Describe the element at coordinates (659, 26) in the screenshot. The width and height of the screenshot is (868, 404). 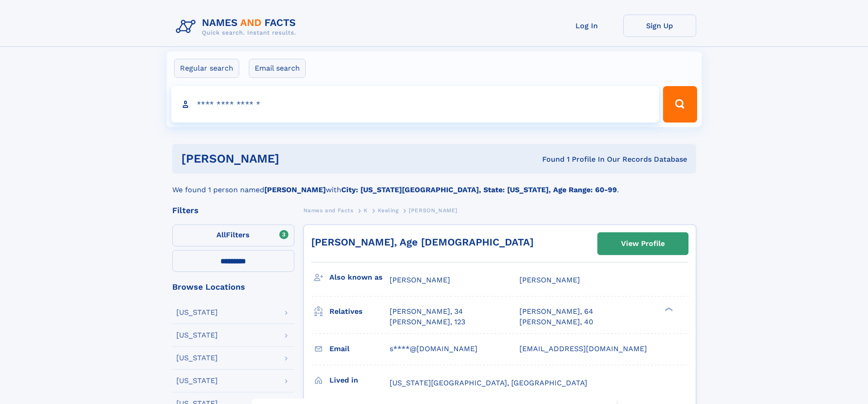
I see `a: Sign Up` at that location.